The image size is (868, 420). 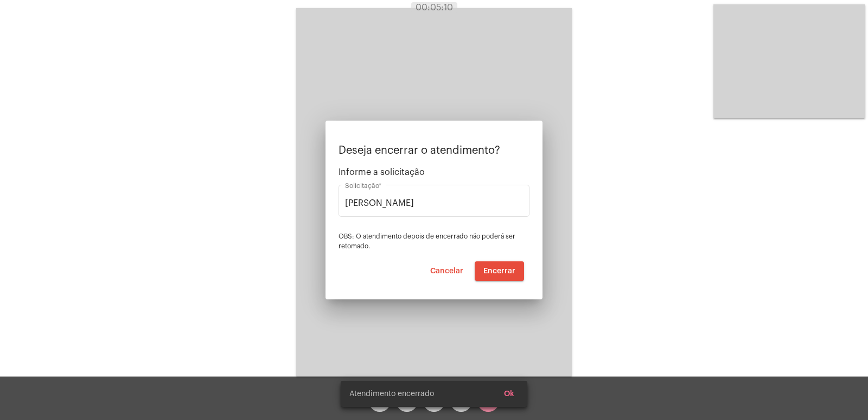 I want to click on span: Encerrar, so click(x=499, y=271).